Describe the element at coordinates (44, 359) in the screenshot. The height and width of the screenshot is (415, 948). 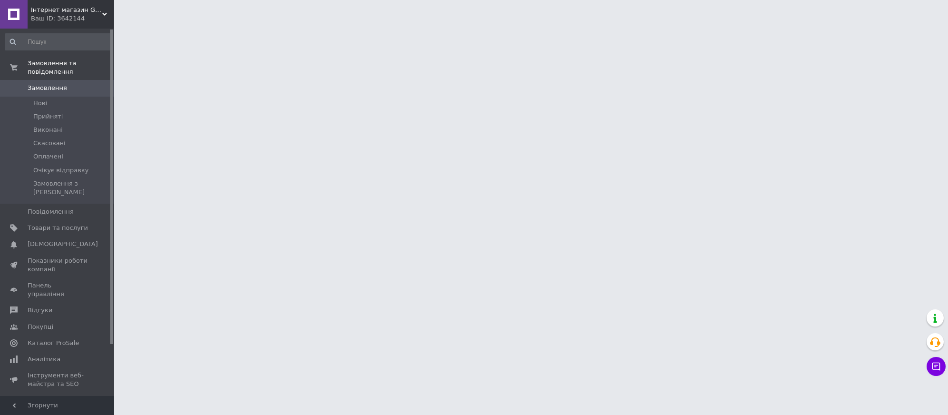
I see `span: Аналітика` at that location.